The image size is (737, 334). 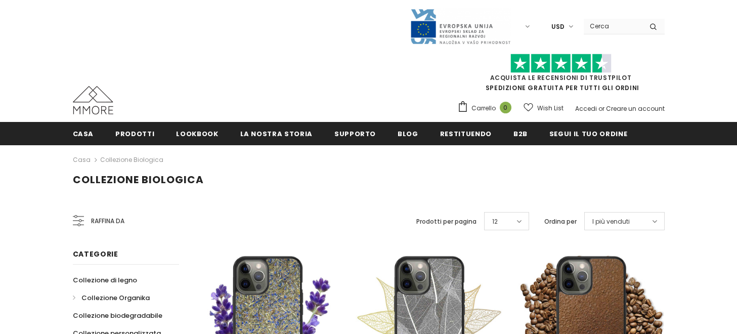 What do you see at coordinates (408, 133) in the screenshot?
I see `a: Blog` at bounding box center [408, 133].